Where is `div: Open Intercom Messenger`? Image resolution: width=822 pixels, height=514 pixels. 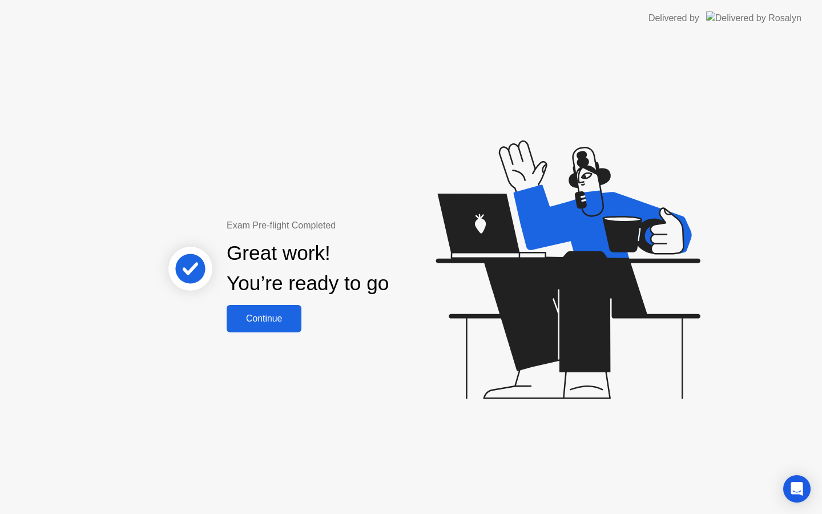
div: Open Intercom Messenger is located at coordinates (797, 489).